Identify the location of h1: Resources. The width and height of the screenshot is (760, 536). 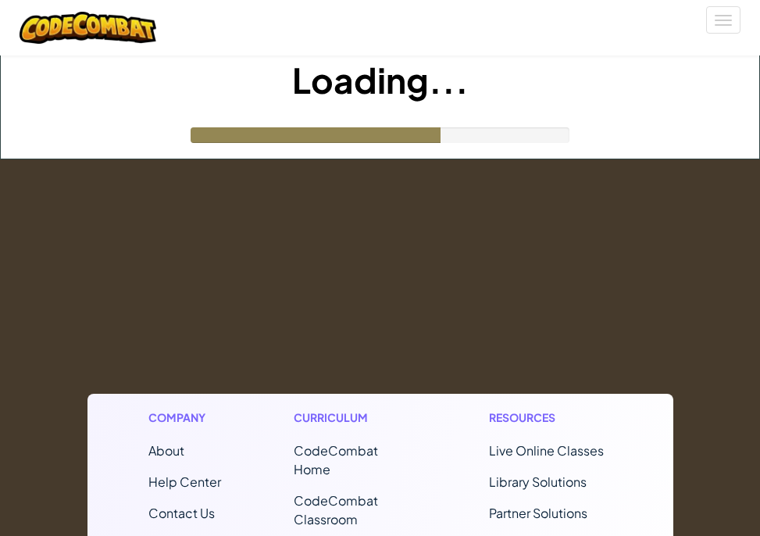
(550, 417).